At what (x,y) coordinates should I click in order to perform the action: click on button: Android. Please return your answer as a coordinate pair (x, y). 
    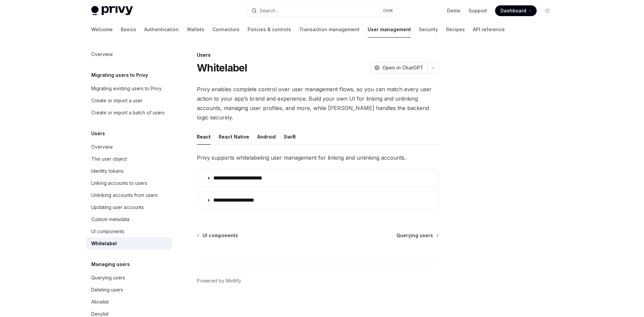
    Looking at the image, I should click on (267, 137).